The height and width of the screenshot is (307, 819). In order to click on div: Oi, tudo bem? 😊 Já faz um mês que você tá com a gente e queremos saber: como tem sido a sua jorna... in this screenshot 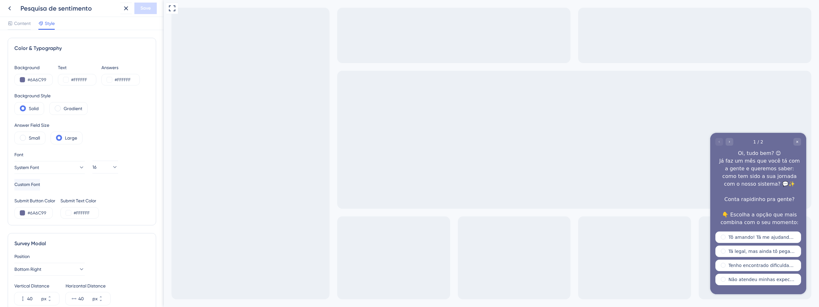, I will do `click(49, 55)`.